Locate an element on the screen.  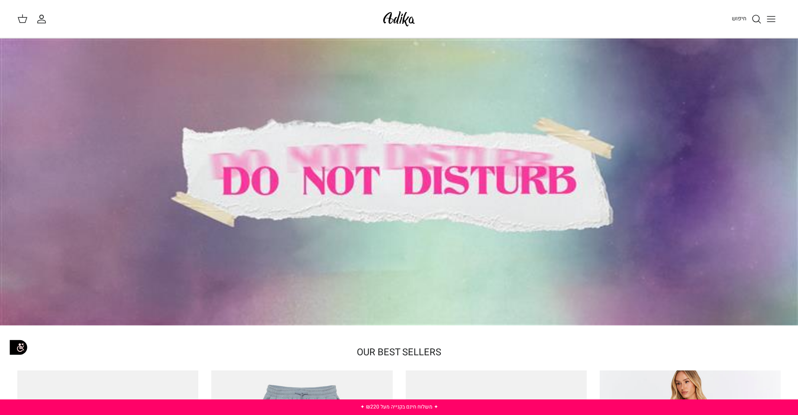
img: Adika IL is located at coordinates (399, 19).